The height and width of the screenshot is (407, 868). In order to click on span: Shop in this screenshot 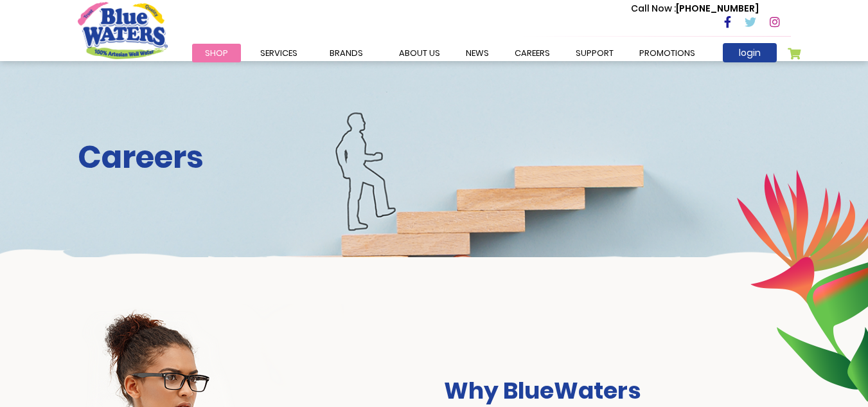, I will do `click(217, 53)`.